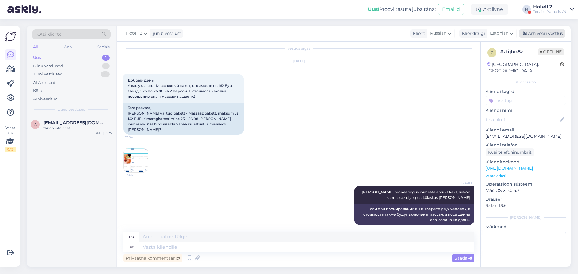 This screenshot has width=578, height=274. What do you see at coordinates (35, 124) in the screenshot?
I see `span: a` at bounding box center [35, 124].